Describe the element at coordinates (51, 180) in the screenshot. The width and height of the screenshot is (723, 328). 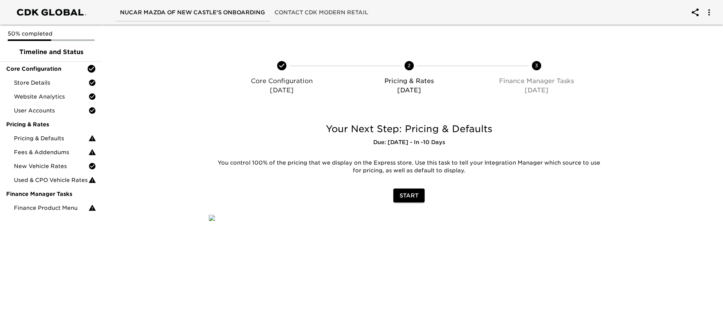
I see `span: Used & CPO Vehicle Rates` at that location.